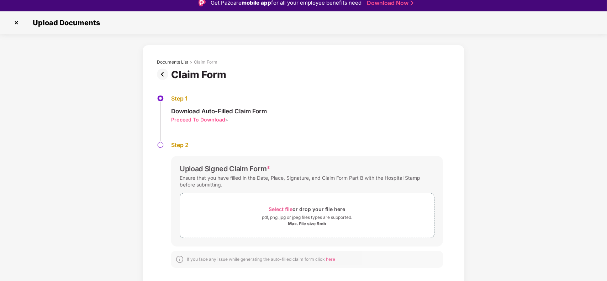 The image size is (607, 281). I want to click on span: Select fileor drop your file herepdf, png, jpg or jpeg files types are supported.Max. File size 5mb, so click(307, 216).